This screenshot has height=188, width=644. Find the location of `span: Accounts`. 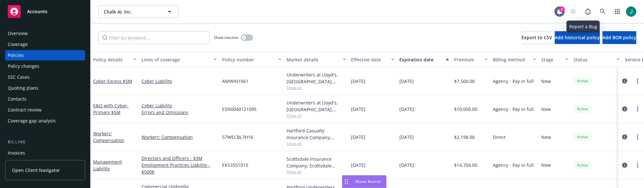

span: Accounts is located at coordinates (37, 12).